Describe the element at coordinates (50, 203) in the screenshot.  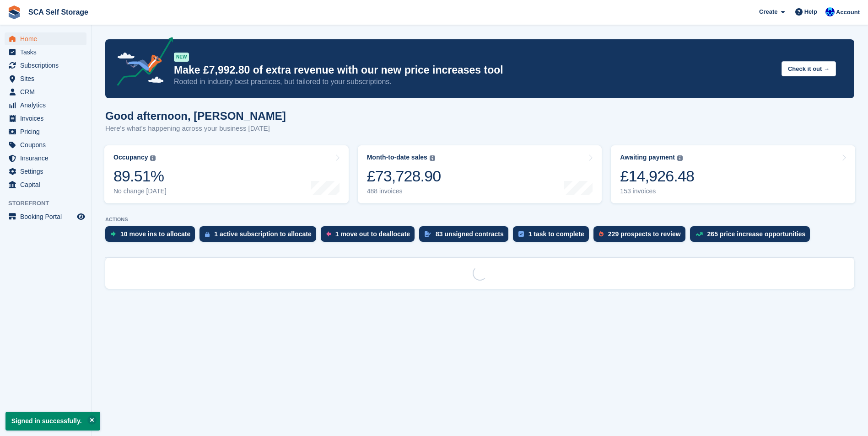
I see `span: Storefront` at that location.